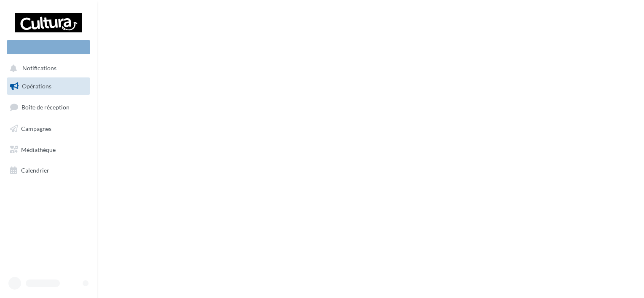  I want to click on span: Notifications, so click(39, 68).